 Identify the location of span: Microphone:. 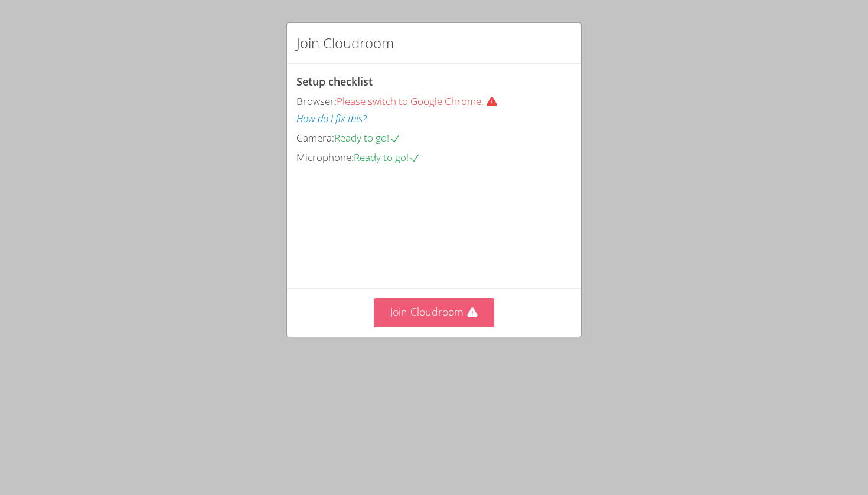
(325, 157).